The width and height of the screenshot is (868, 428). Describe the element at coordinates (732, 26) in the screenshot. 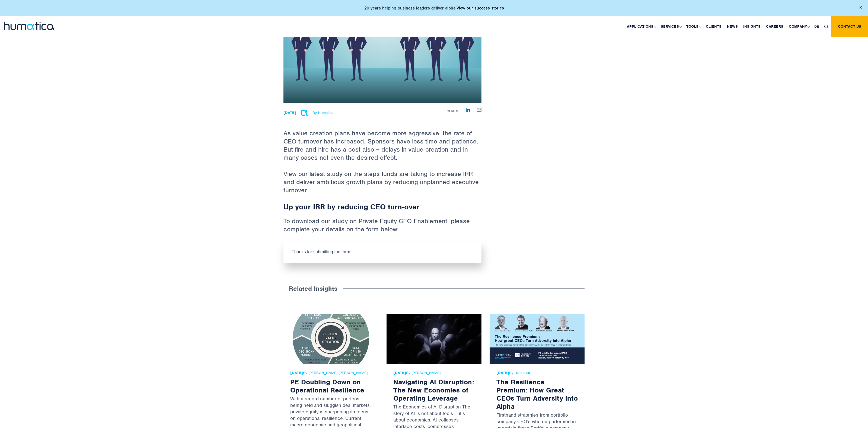

I see `a: News` at that location.